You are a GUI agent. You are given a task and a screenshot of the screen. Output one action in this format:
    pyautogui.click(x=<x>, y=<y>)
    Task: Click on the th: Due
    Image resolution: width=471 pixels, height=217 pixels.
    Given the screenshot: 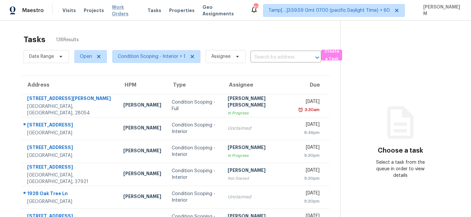 What is the action you would take?
    pyautogui.click(x=312, y=85)
    